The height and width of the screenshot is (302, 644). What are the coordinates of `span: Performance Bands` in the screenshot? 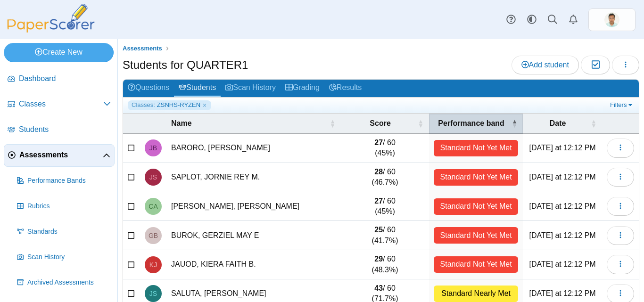 It's located at (69, 181).